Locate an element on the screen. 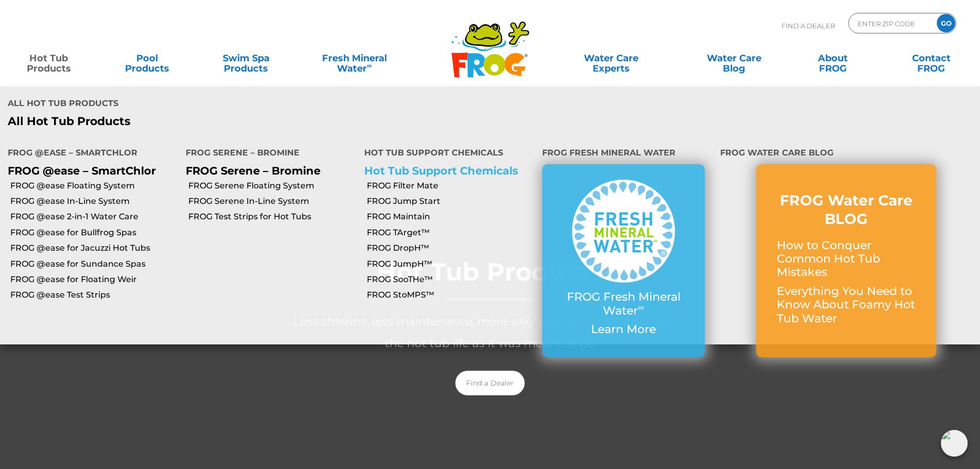 The image size is (980, 469). p: Everything You Need to Know About Foamy Hot Tub Water is located at coordinates (847, 304).